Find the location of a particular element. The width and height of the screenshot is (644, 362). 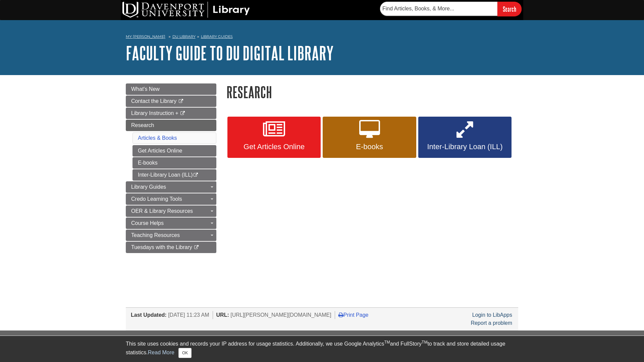

span: URL: is located at coordinates (223, 314).